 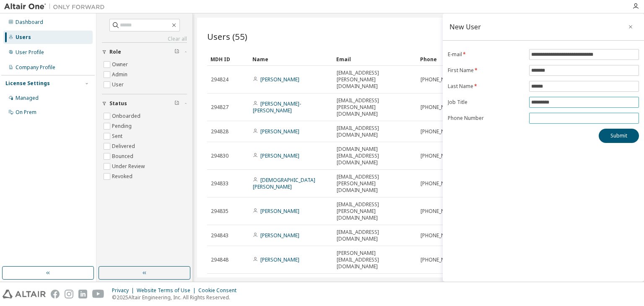 I want to click on img: linkedin.svg, so click(x=83, y=294).